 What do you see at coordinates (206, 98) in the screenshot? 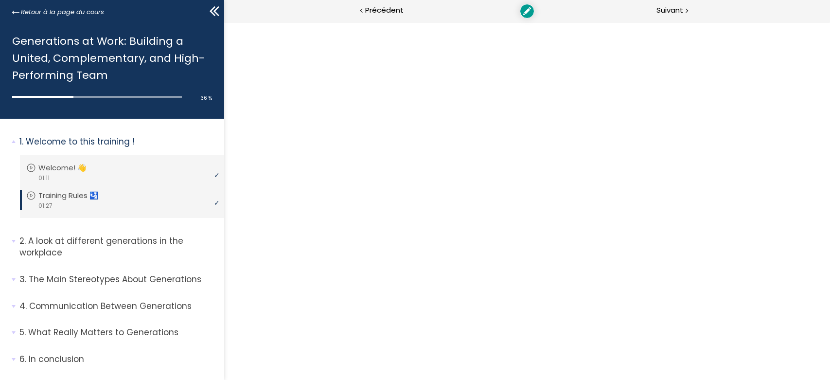
I see `span: 36 %` at bounding box center [206, 98].